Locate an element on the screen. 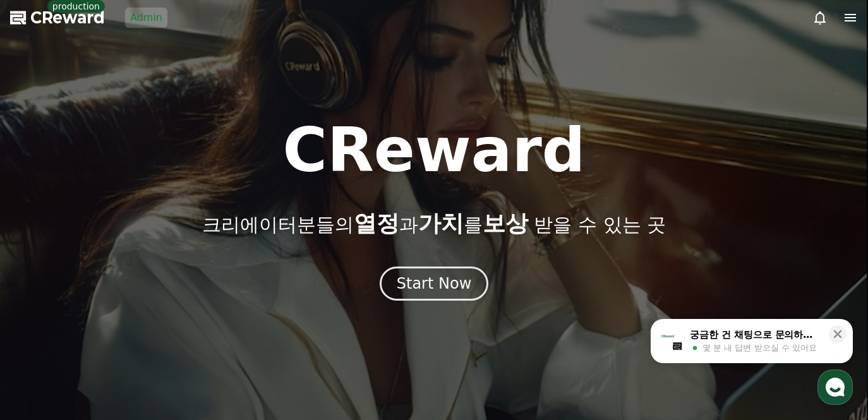 Image resolution: width=868 pixels, height=420 pixels. span: 열정 is located at coordinates (376, 223).